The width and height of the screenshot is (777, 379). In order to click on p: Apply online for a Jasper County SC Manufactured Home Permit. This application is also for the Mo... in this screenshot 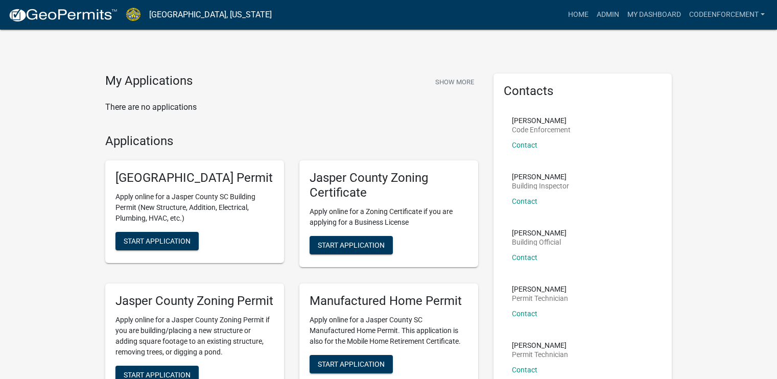, I will do `click(389, 331)`.